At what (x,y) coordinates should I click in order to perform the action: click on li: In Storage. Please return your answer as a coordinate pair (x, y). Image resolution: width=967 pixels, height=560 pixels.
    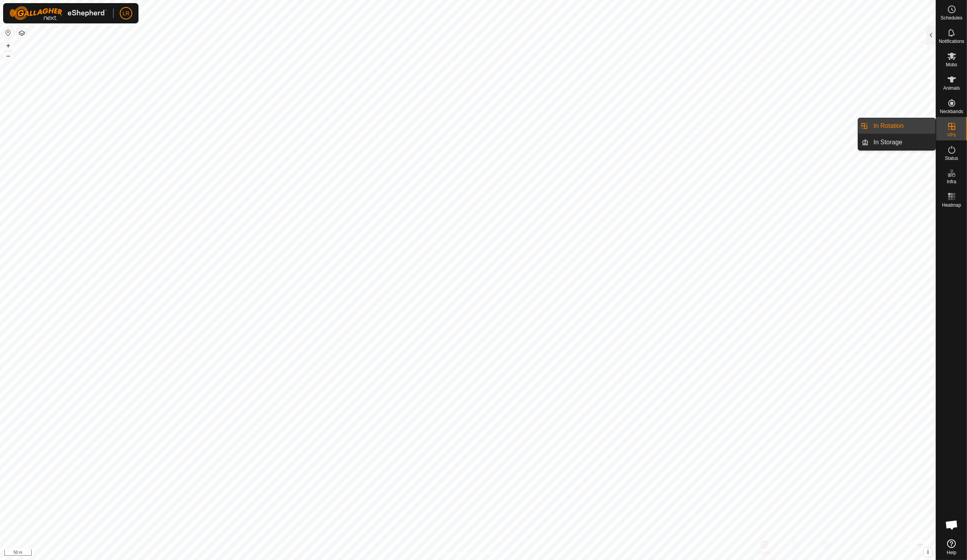
    Looking at the image, I should click on (896, 142).